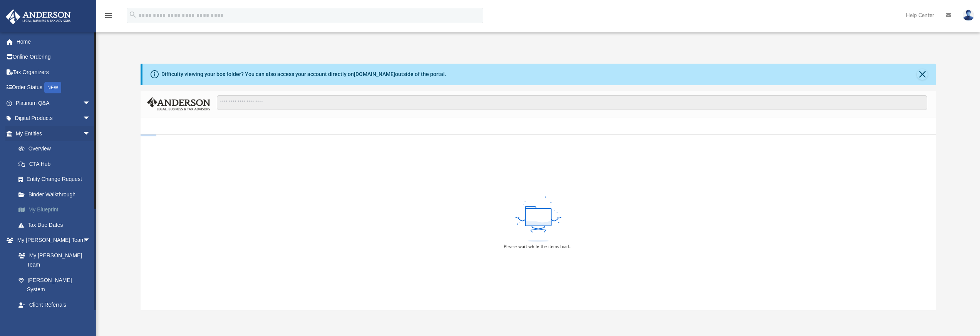  I want to click on img: User Pic, so click(969, 15).